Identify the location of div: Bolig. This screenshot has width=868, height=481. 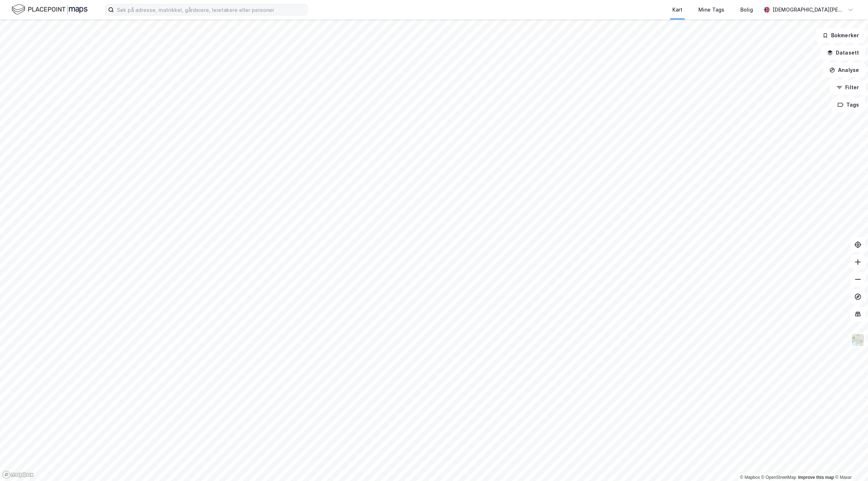
(747, 10).